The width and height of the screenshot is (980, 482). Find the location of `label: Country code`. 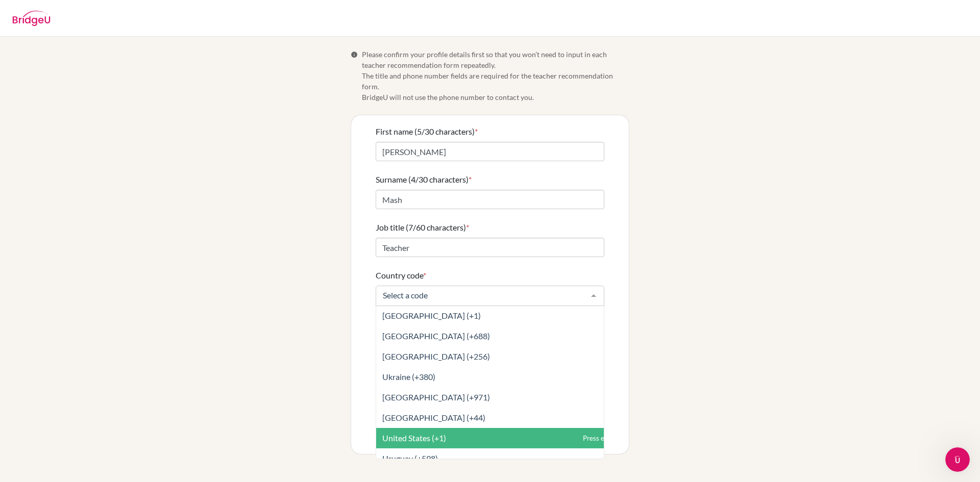

label: Country code is located at coordinates (401, 275).